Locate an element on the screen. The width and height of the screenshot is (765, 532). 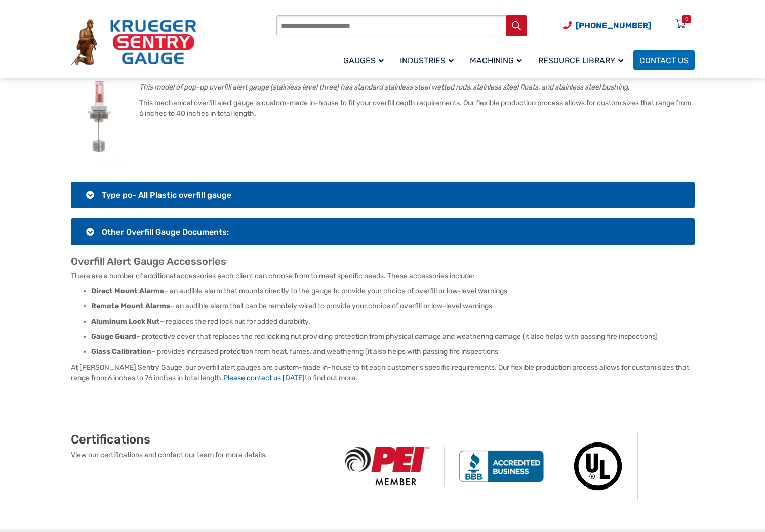
li: – provides increased protection from heat, fumes, and weathering (it also helps with passing fire... is located at coordinates (393, 352).